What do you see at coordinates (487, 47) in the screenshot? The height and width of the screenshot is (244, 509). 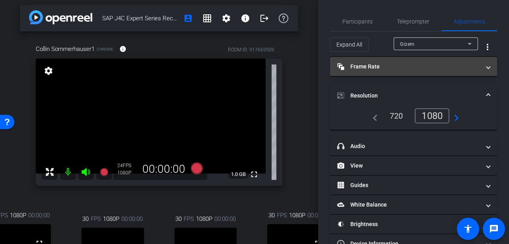 I see `button: More Options for Adjustments Panel` at bounding box center [487, 47].